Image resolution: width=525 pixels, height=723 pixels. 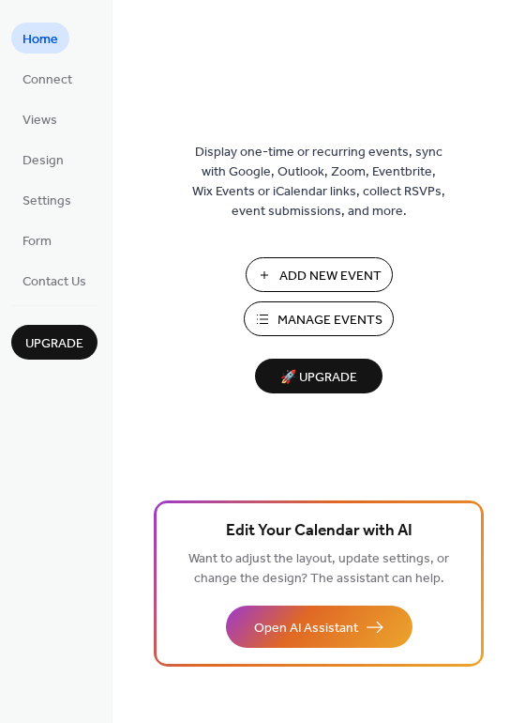 What do you see at coordinates (306, 628) in the screenshot?
I see `span: Open AI Assistant` at bounding box center [306, 628].